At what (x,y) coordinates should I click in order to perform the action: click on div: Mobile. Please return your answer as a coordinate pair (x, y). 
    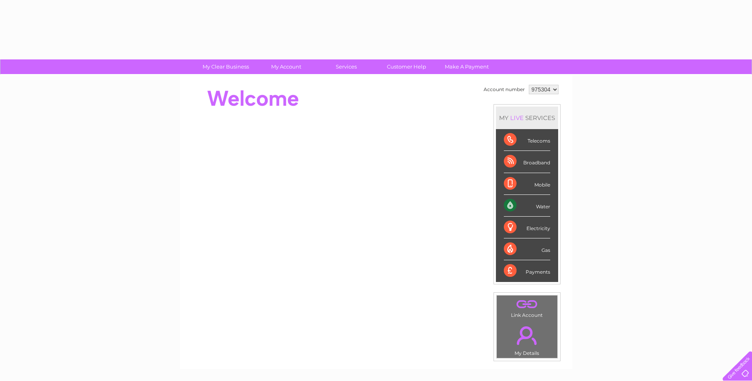
    Looking at the image, I should click on (527, 184).